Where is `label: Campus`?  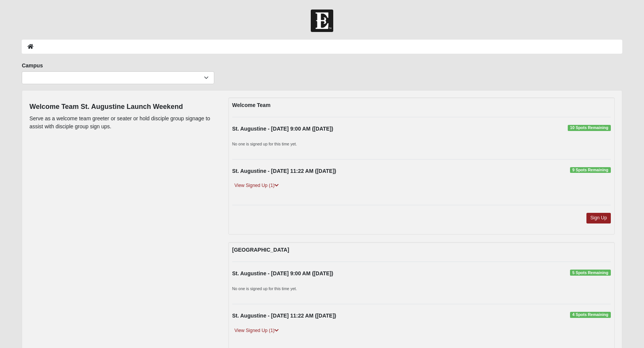
label: Campus is located at coordinates (32, 65).